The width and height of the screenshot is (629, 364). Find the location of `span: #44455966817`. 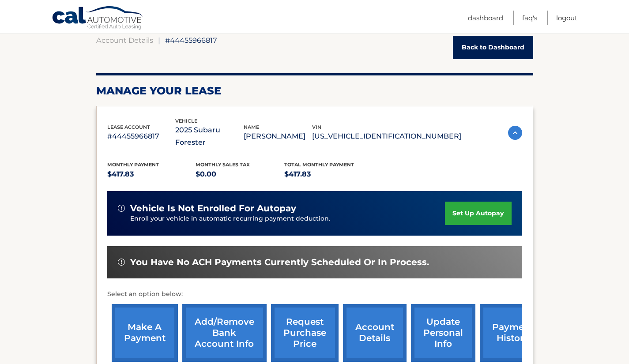

span: #44455966817 is located at coordinates (191, 40).